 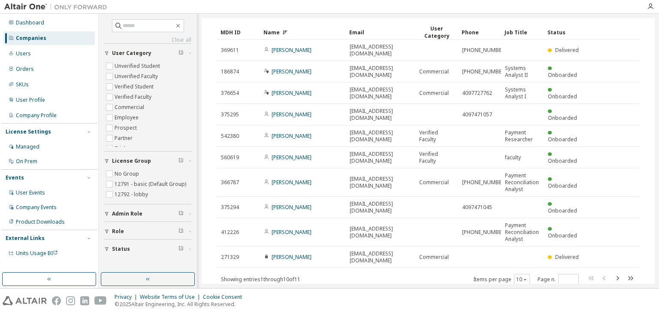 What do you see at coordinates (565, 32) in the screenshot?
I see `div: Status` at bounding box center [565, 32].